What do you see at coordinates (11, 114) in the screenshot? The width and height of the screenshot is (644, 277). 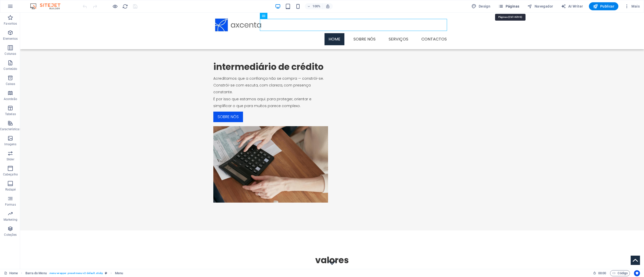 I see `p: Tabelas` at bounding box center [11, 114].